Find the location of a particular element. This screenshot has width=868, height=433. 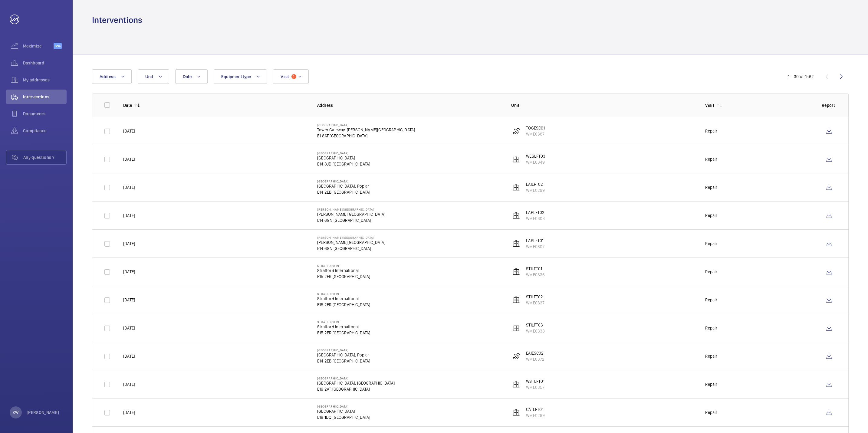

span: Visit is located at coordinates (284, 76).